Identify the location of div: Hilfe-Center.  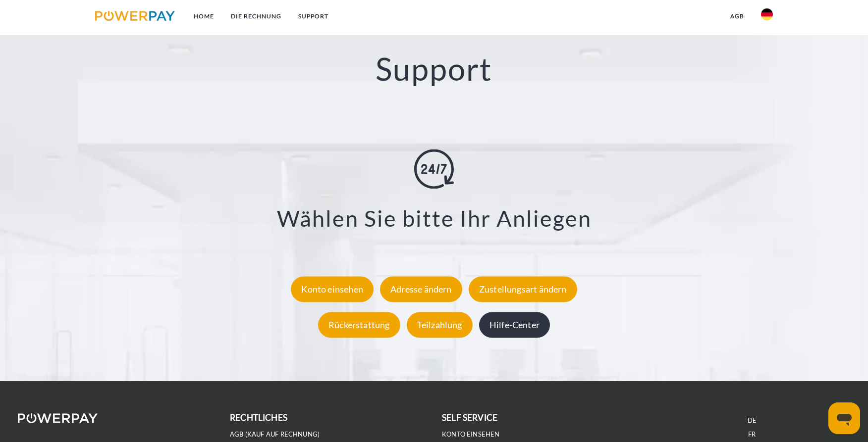
(514, 325).